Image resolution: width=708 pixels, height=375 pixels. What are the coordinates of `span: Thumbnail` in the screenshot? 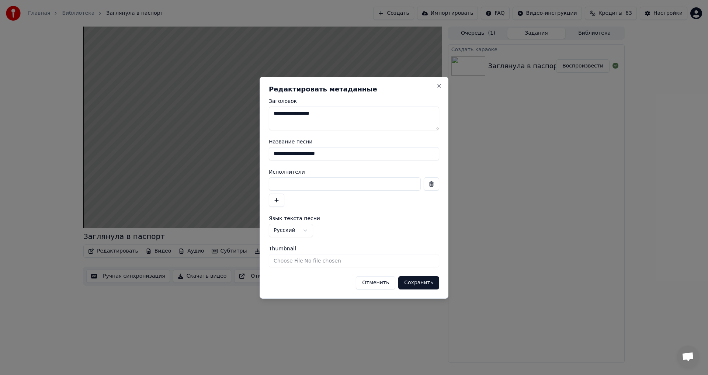 It's located at (283, 249).